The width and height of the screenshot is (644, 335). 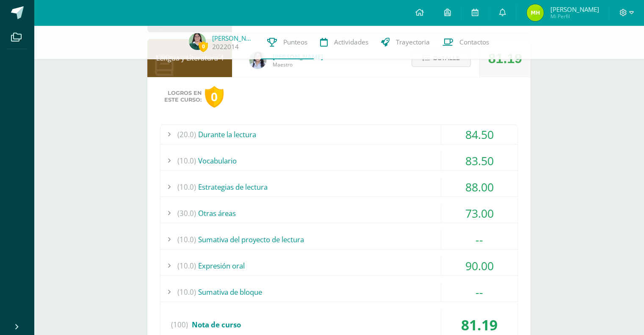 What do you see at coordinates (339, 266) in the screenshot?
I see `div: Expresión oral` at bounding box center [339, 266].